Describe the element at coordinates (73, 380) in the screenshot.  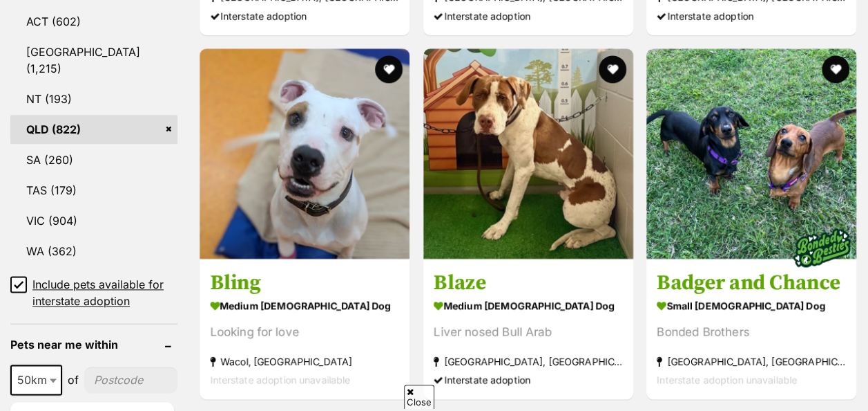
I see `span: of` at that location.